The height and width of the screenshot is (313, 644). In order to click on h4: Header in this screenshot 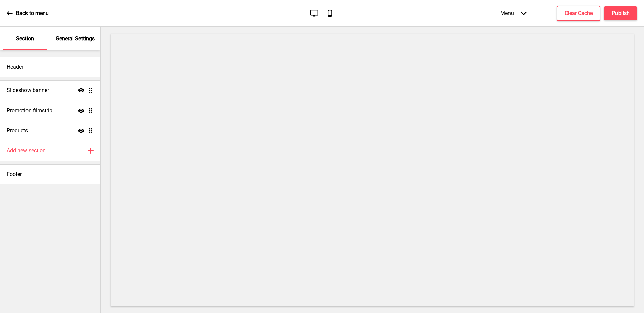, I will do `click(15, 67)`.